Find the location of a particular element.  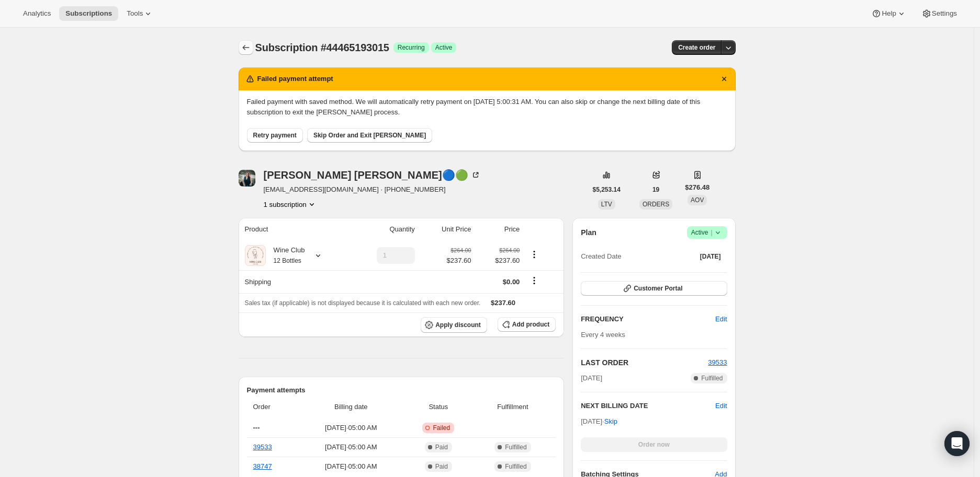

span: $276.48 is located at coordinates (697, 188).